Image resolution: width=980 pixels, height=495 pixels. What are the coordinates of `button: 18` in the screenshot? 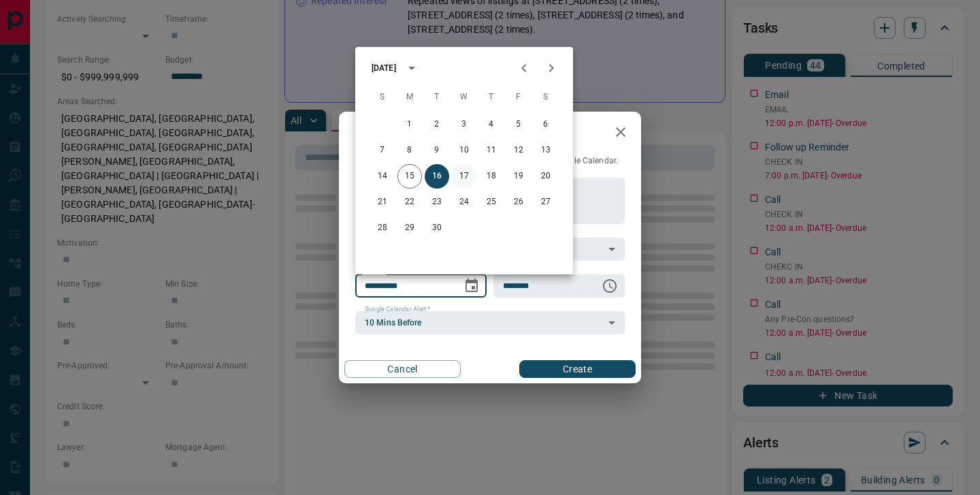 It's located at (492, 176).